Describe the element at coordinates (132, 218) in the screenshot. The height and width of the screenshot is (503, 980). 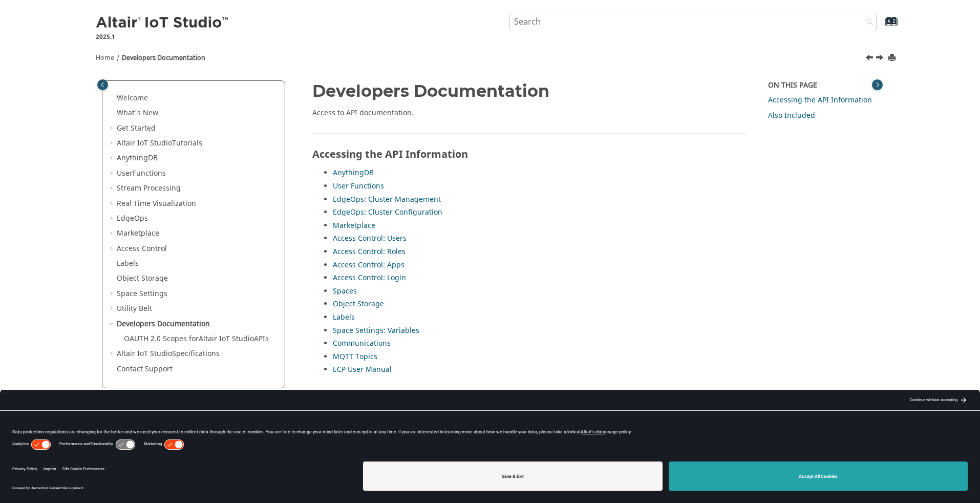
I see `span: EdgeOps` at that location.